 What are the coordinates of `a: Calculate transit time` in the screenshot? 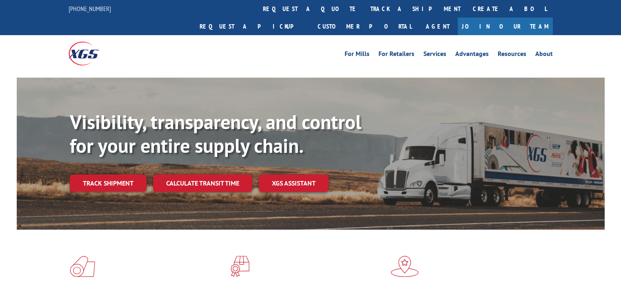 It's located at (203, 183).